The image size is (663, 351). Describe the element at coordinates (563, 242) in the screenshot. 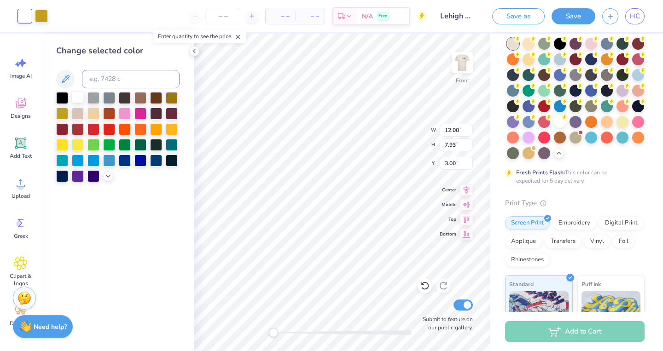

I see `div: Transfers` at that location.